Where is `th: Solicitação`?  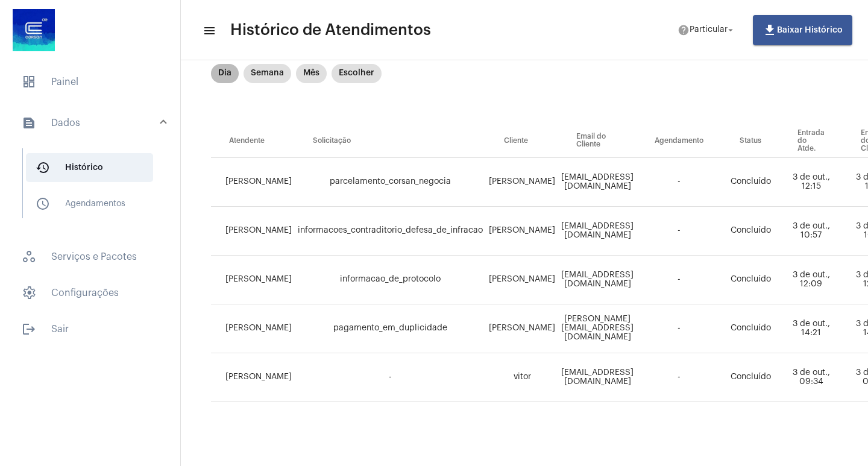
th: Solicitação is located at coordinates (390, 141).